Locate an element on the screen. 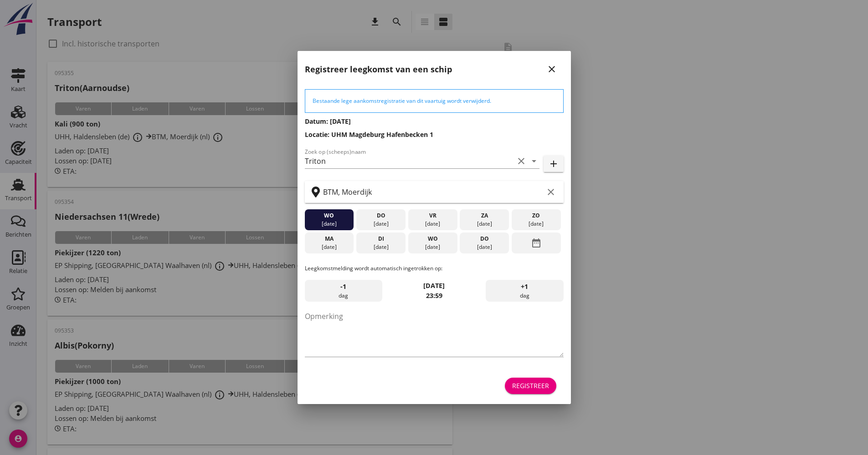  h2: Registreer leegkomst van een schip is located at coordinates (378, 70).